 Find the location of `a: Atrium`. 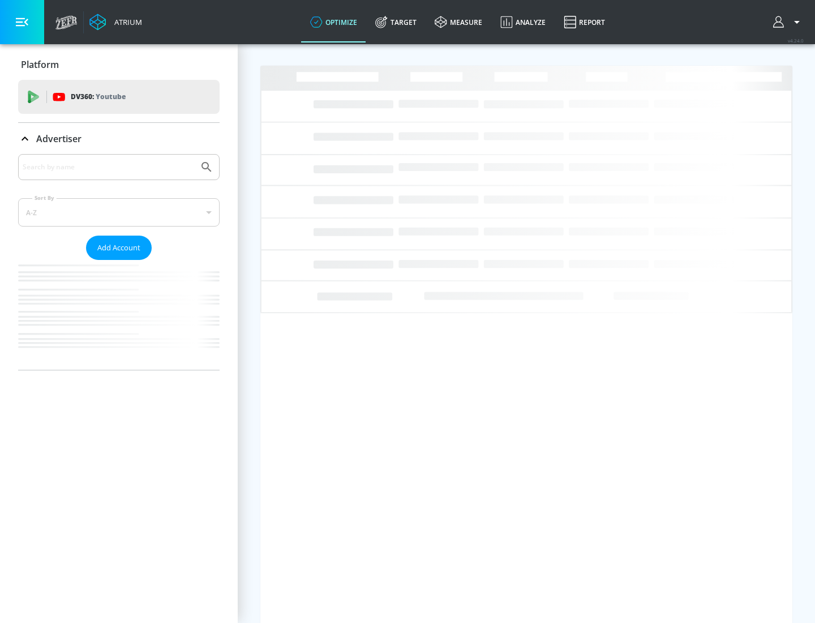

a: Atrium is located at coordinates (115, 22).